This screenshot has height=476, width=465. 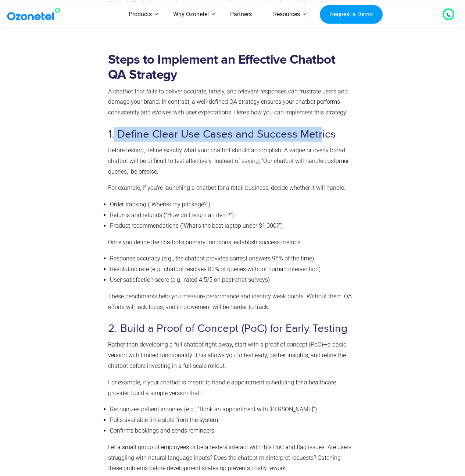 I want to click on p: For example, if you’re launching a chatbot for a retail business, decide whether it will handle:, so click(x=231, y=188).